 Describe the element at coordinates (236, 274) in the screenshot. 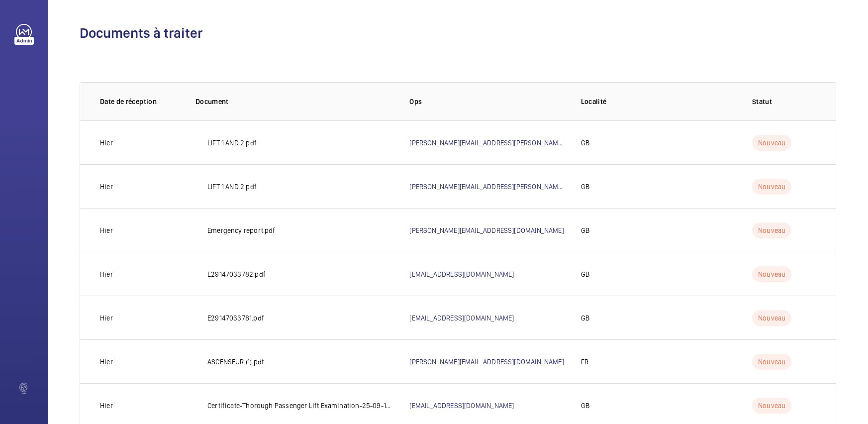

I see `p: E29147033782.pdf` at that location.